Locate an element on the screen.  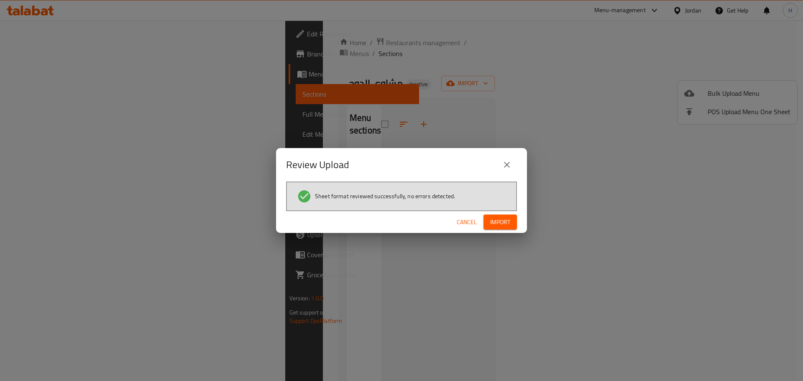
button: Cancel is located at coordinates (467, 222).